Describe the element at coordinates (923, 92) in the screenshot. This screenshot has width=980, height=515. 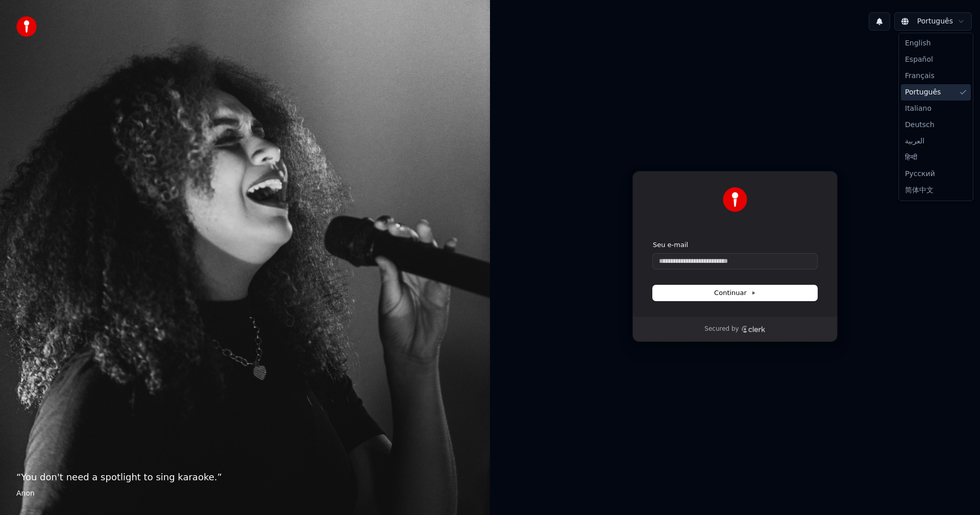
I see `span: Português` at that location.